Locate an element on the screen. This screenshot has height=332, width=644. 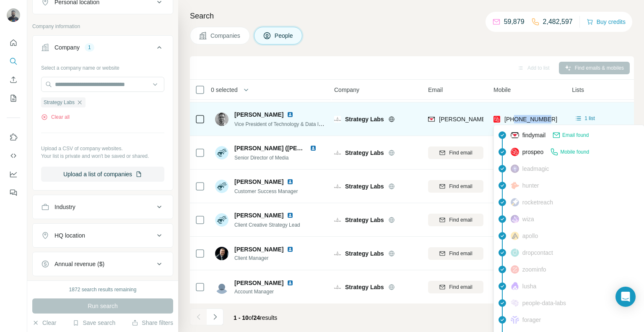
span: apollo is located at coordinates (529, 235).